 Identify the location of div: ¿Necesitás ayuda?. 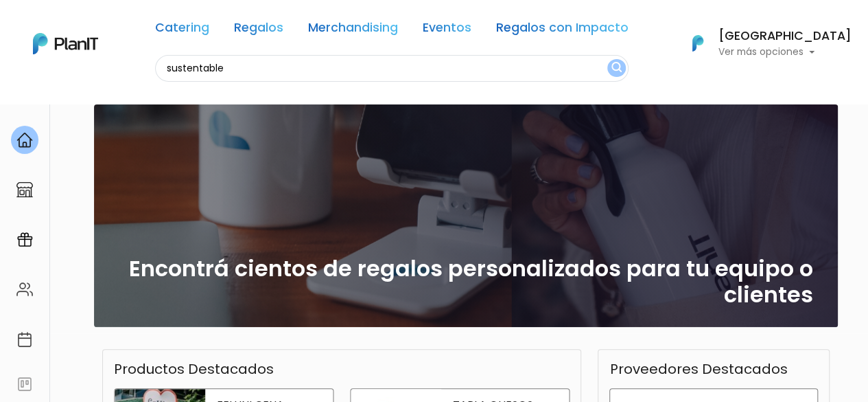
(134, 26).